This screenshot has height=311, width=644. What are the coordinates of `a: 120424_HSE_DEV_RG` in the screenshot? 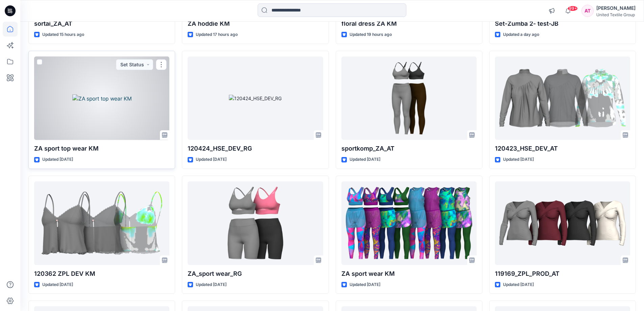 It's located at (255, 98).